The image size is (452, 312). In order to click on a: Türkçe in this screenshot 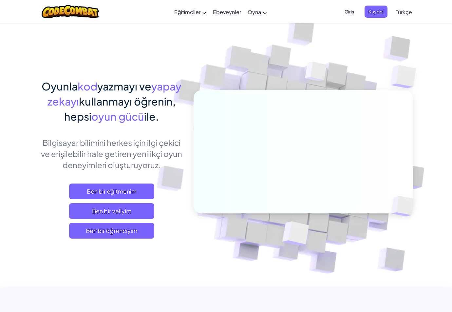, I will do `click(404, 12)`.